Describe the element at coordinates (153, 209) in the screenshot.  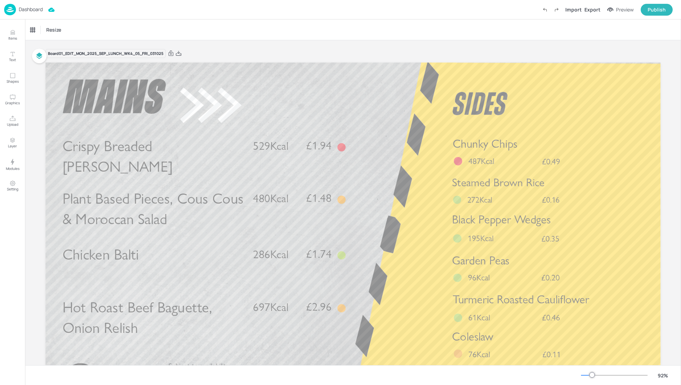
I see `span: Plant Based Pieces, Cous Cous & Moroccan Salad` at that location.